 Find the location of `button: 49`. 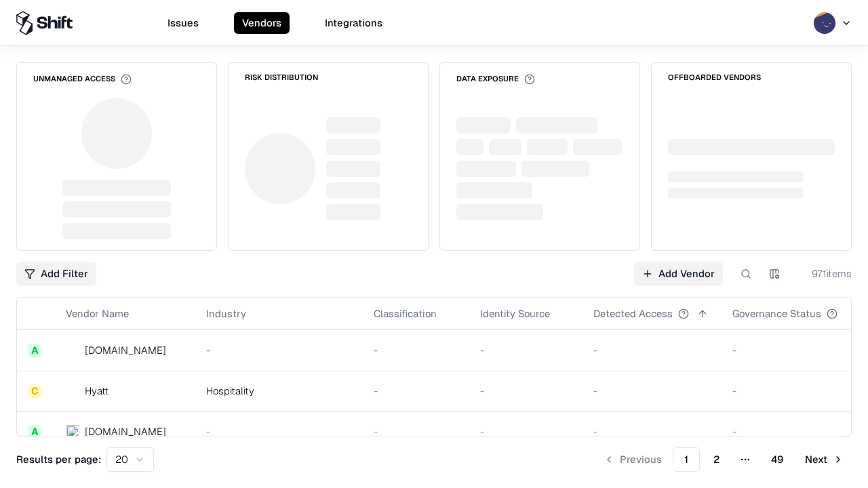

button: 49 is located at coordinates (777, 460).